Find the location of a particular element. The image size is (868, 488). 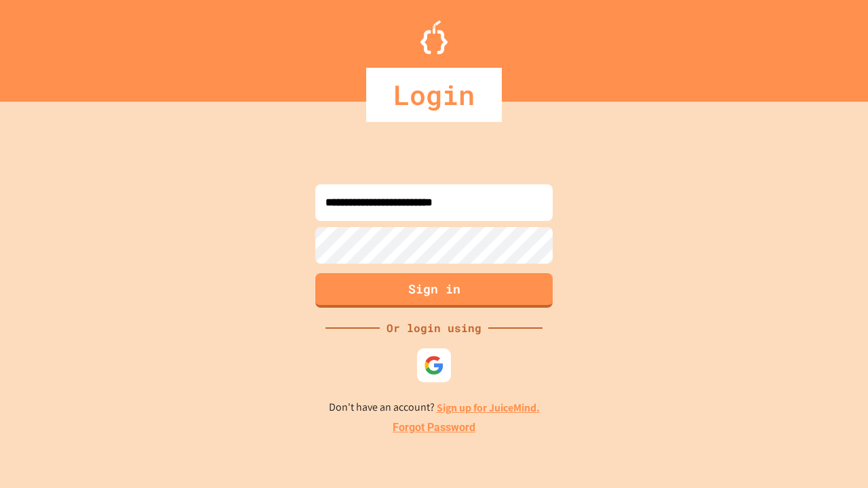

button: Sign in is located at coordinates (434, 290).